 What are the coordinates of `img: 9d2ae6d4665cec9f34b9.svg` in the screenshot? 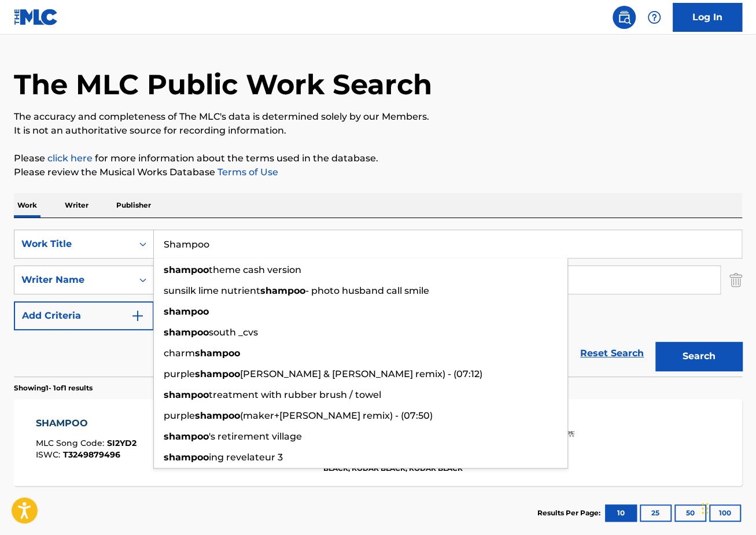 It's located at (138, 315).